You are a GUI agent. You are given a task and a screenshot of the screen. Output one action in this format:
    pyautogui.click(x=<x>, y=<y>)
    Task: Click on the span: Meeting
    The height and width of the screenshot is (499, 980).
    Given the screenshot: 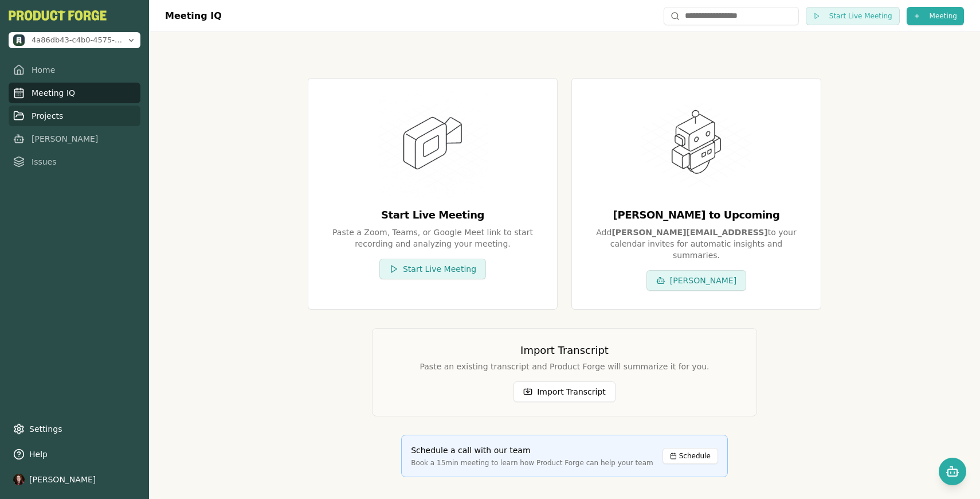 What is the action you would take?
    pyautogui.click(x=943, y=16)
    